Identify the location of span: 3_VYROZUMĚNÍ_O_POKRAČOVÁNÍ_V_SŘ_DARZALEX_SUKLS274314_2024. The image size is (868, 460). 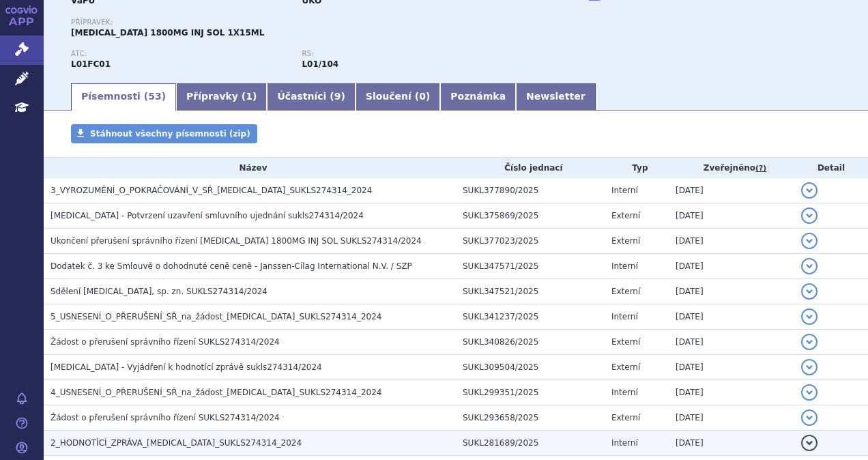
(211, 190).